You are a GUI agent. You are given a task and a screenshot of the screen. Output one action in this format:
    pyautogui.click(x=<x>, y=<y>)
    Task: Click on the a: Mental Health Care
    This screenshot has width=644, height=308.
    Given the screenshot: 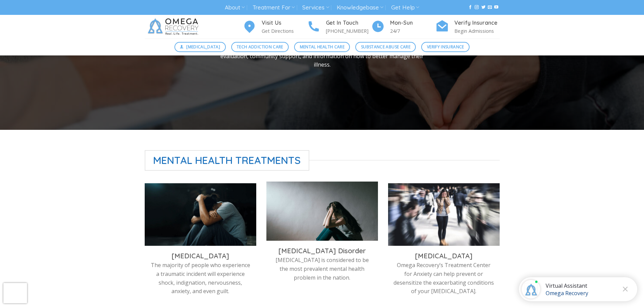 What is the action you would take?
    pyautogui.click(x=322, y=47)
    